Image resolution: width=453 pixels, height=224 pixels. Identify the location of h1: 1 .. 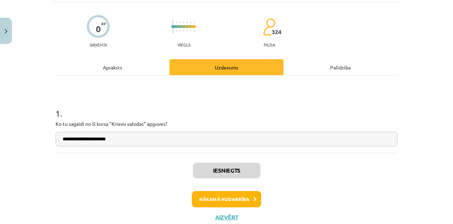
(227, 107).